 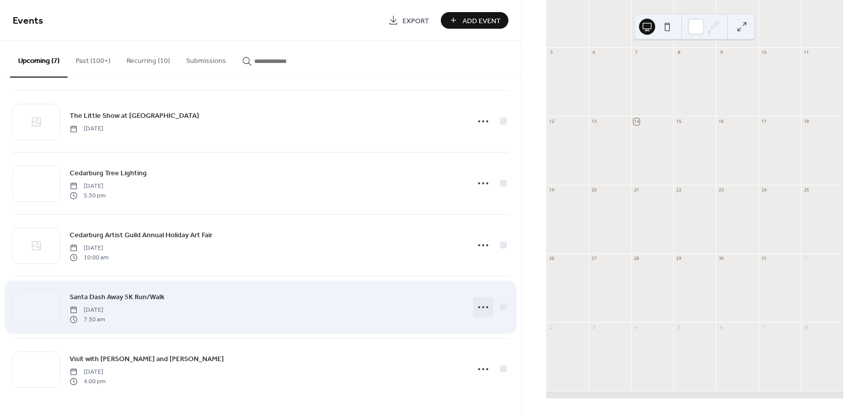 What do you see at coordinates (764, 52) in the screenshot?
I see `div: 10` at bounding box center [764, 52].